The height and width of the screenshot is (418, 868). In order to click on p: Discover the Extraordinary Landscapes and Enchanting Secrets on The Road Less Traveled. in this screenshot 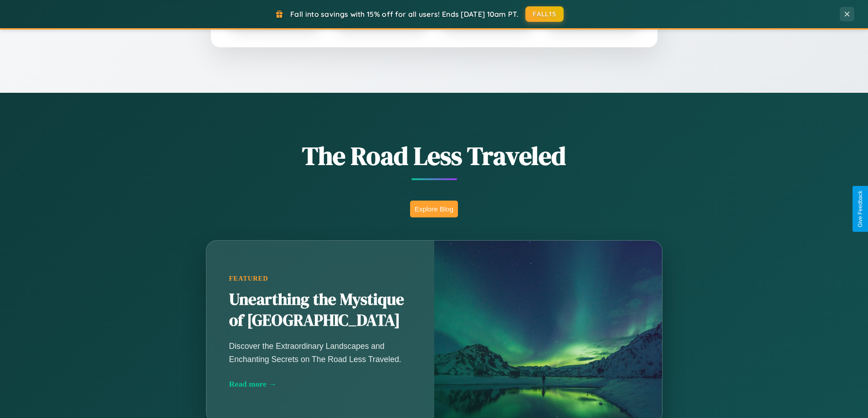, I will do `click(320, 353)`.